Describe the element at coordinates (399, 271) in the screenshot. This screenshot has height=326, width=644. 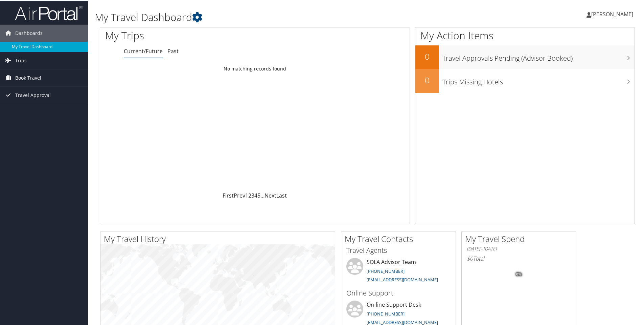
I see `li: SOLA Advisor Team` at that location.